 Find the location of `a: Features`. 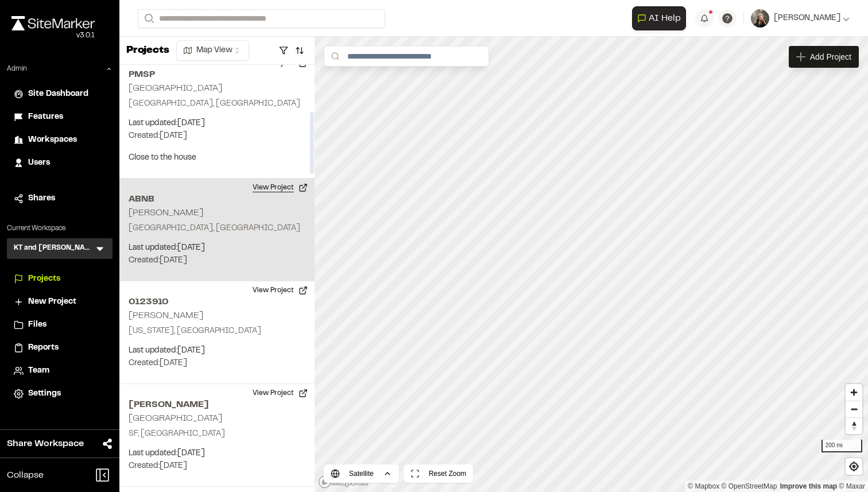

a: Features is located at coordinates (60, 117).